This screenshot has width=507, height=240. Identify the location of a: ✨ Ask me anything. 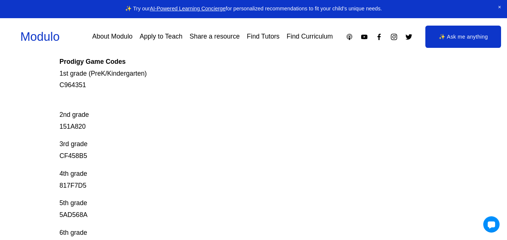
(463, 37).